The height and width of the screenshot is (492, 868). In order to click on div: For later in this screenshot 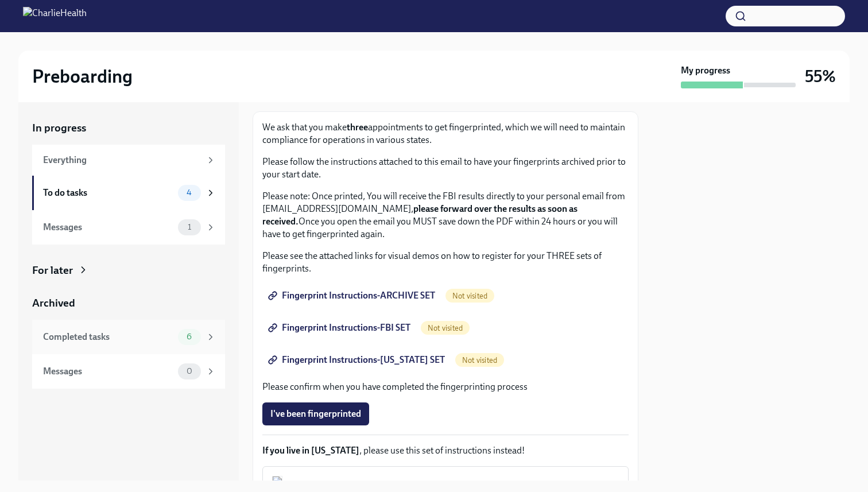, I will do `click(52, 270)`.